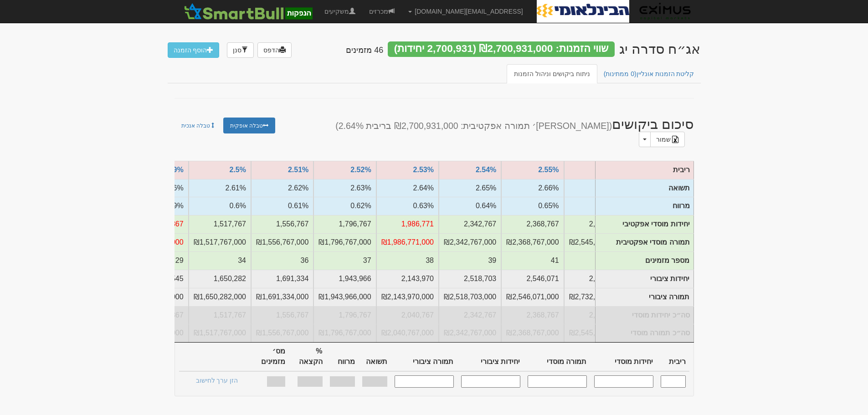 The height and width of the screenshot is (415, 868). Describe the element at coordinates (673, 357) in the screenshot. I see `th: ריבית` at that location.